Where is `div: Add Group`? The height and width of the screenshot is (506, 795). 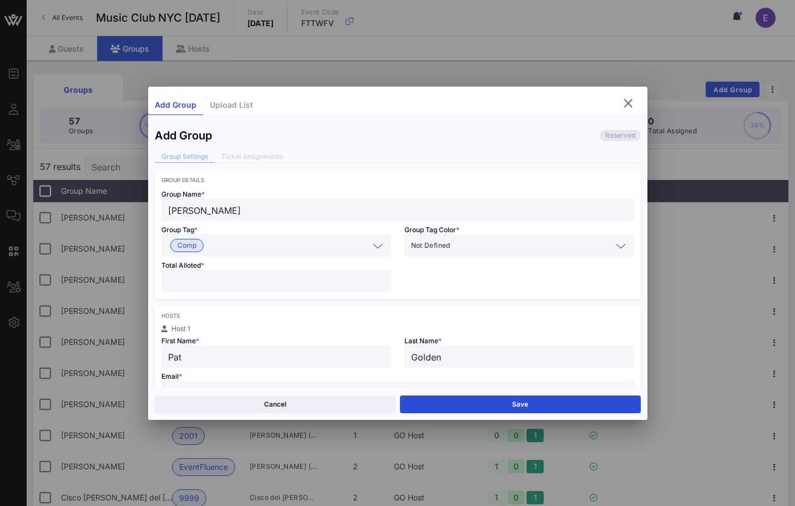 div: Add Group is located at coordinates (183, 135).